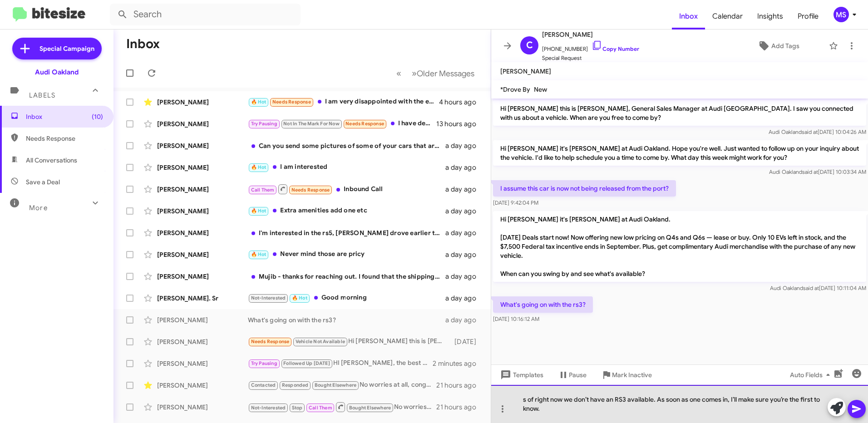 The height and width of the screenshot is (423, 868). What do you see at coordinates (778, 46) in the screenshot?
I see `button: Add Tags` at bounding box center [778, 46].